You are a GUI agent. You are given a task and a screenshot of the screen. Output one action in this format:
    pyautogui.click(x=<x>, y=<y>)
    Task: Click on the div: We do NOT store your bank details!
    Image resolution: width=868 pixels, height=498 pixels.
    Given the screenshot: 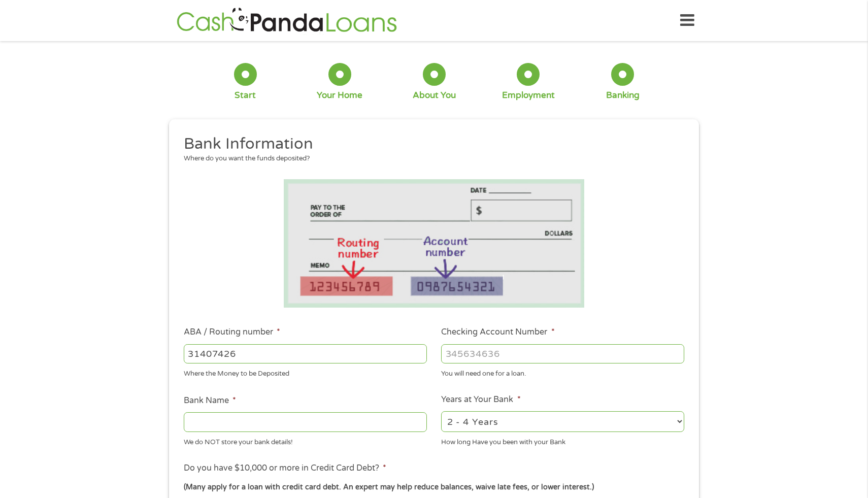 What is the action you would take?
    pyautogui.click(x=305, y=440)
    